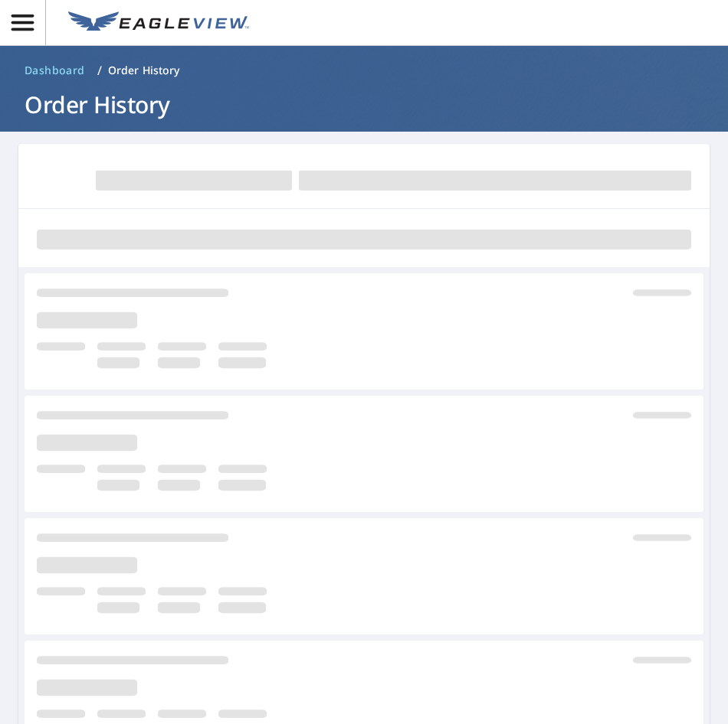 This screenshot has width=728, height=724. I want to click on nav: breadcrumb, so click(364, 70).